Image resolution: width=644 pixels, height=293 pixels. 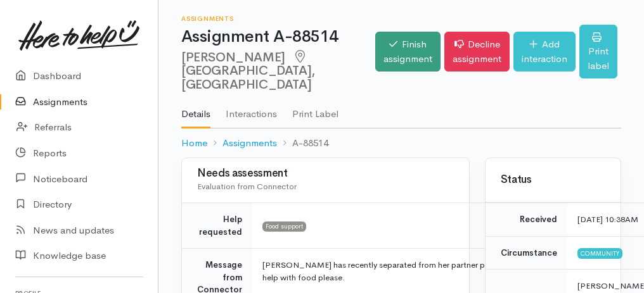 I want to click on td: Circumstance, so click(x=526, y=253).